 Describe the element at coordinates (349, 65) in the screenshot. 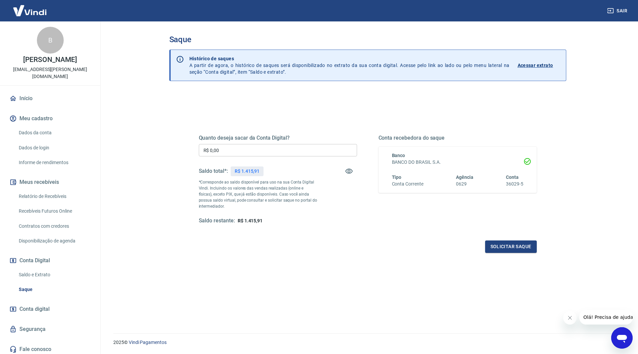

I see `p: A partir de agora, o histórico de saques será disponibilizado no extrato da sua conta digital. Ac...` at that location.